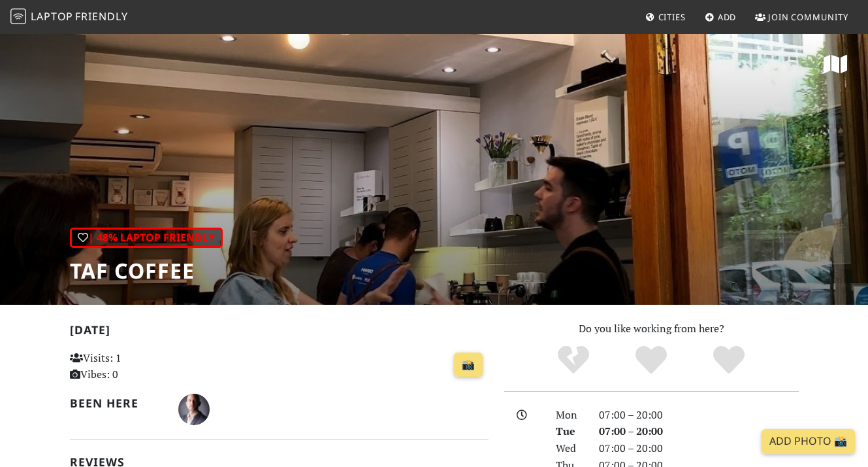 This screenshot has height=467, width=868. Describe the element at coordinates (146, 238) in the screenshot. I see `div: | 48% Laptop Friendly` at that location.